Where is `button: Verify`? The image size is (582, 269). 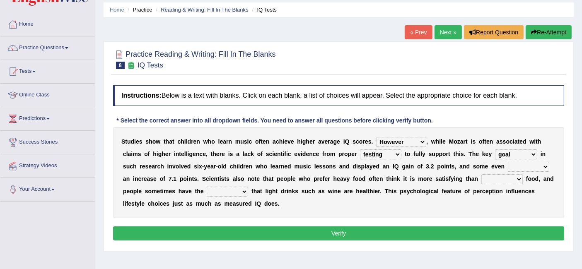
button: Verify is located at coordinates (338, 233).